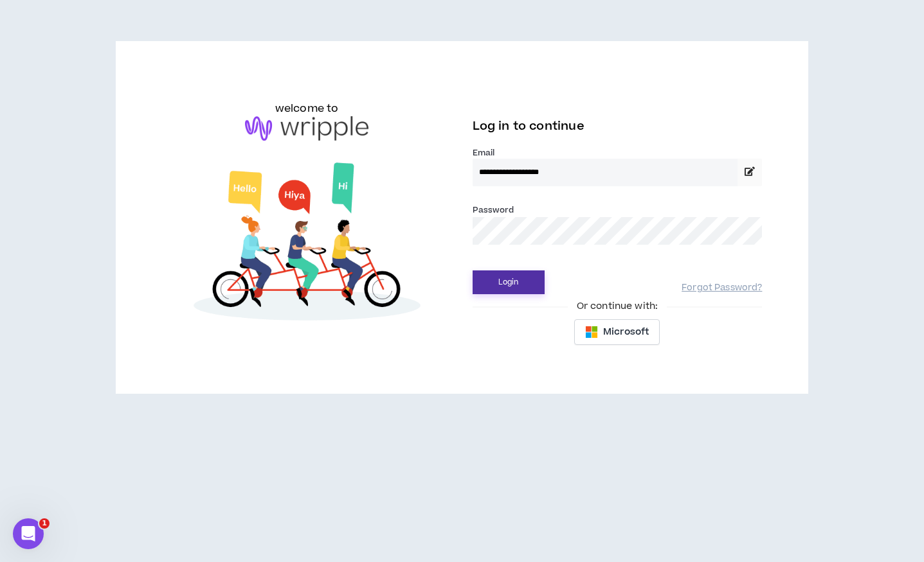 The height and width of the screenshot is (562, 924). I want to click on h6: welcome to, so click(306, 109).